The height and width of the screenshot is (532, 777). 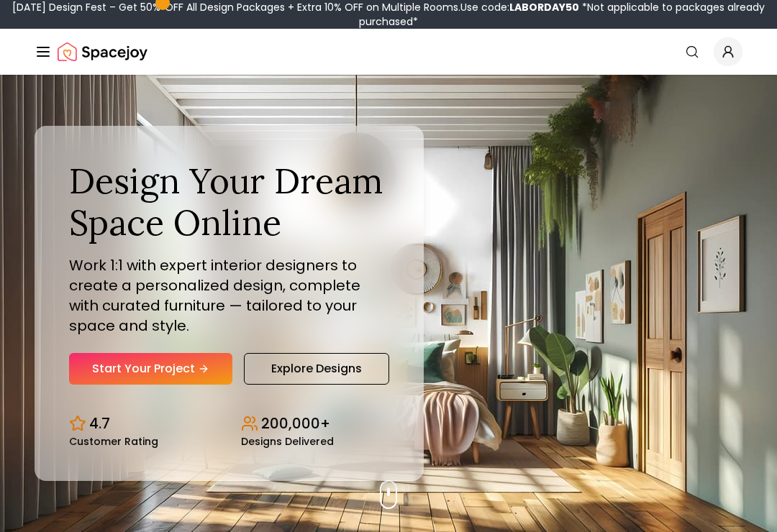 I want to click on div: Design stats, so click(x=229, y=424).